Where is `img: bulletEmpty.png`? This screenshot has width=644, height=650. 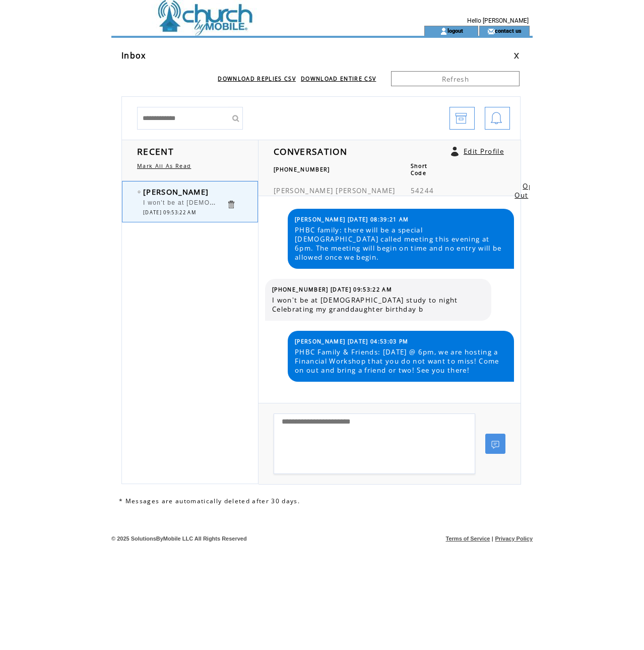 img: bulletEmpty.png is located at coordinates (139, 191).